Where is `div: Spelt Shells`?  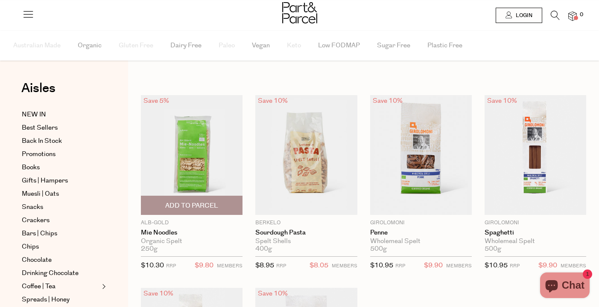 div: Spelt Shells is located at coordinates (306, 242).